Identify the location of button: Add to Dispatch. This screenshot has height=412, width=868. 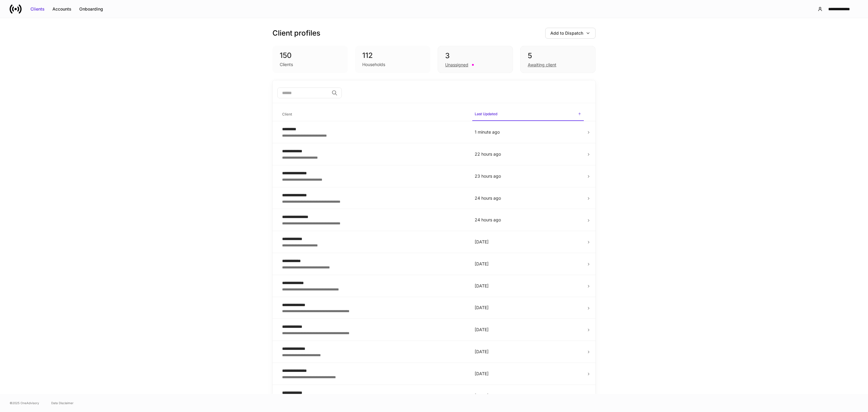
(570, 33).